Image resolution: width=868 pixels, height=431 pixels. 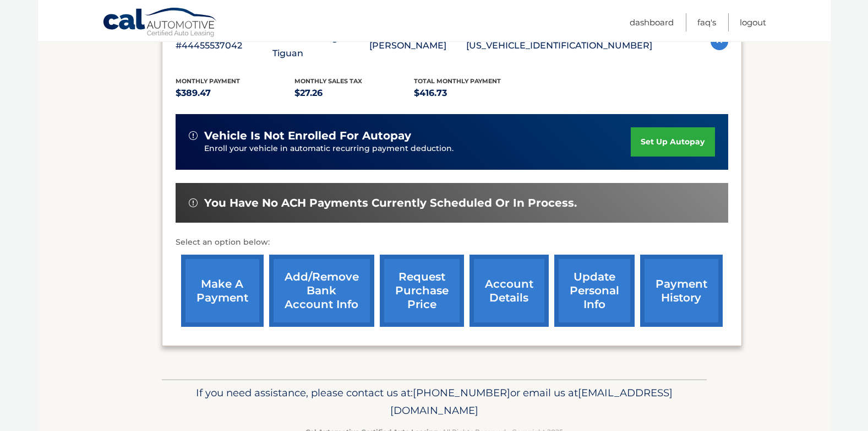 What do you see at coordinates (308, 135) in the screenshot?
I see `span: vehicle is not enrolled for autopay` at bounding box center [308, 135].